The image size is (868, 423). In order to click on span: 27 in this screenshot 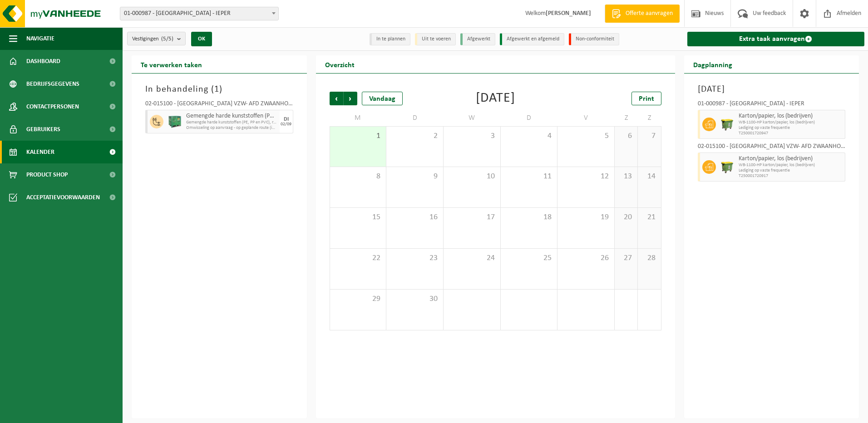, I will do `click(626, 258)`.